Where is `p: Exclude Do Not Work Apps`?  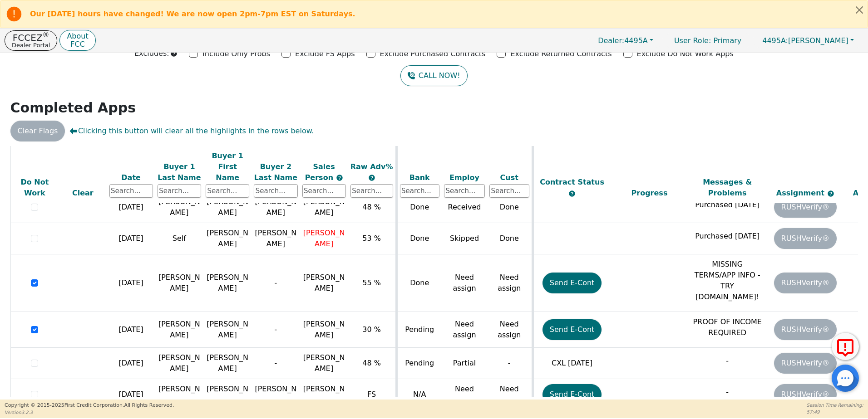
p: Exclude Do Not Work Apps is located at coordinates (685, 54).